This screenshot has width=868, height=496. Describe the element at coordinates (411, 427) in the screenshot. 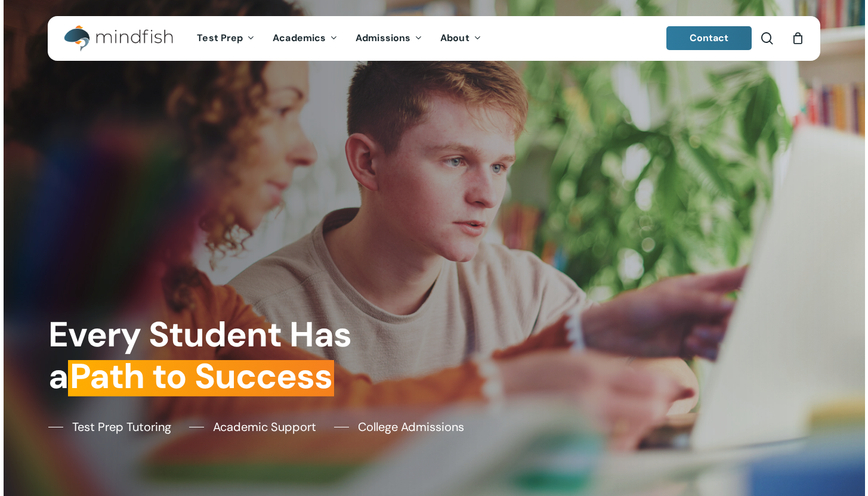

I see `span: College Admissions` at that location.